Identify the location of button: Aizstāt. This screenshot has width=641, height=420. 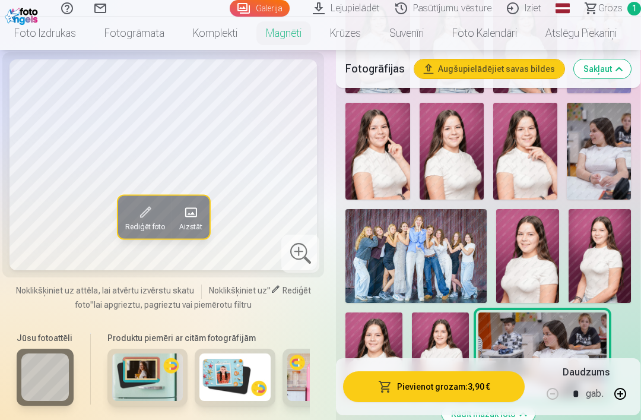
(190, 217).